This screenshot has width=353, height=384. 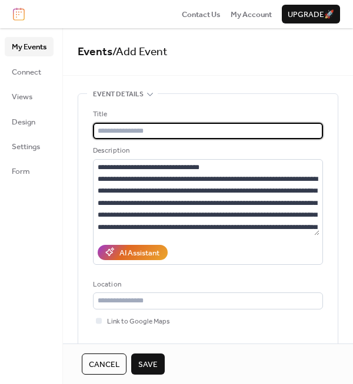 What do you see at coordinates (132, 253) in the screenshot?
I see `button: AI Assistant` at bounding box center [132, 253].